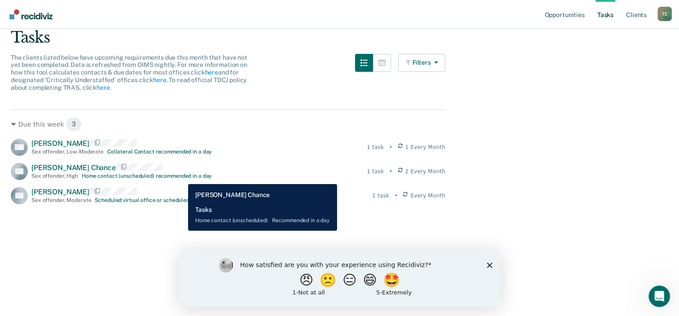  What do you see at coordinates (103, 43) in the screenshot?
I see `div: 1 - Not at all` at bounding box center [103, 43].